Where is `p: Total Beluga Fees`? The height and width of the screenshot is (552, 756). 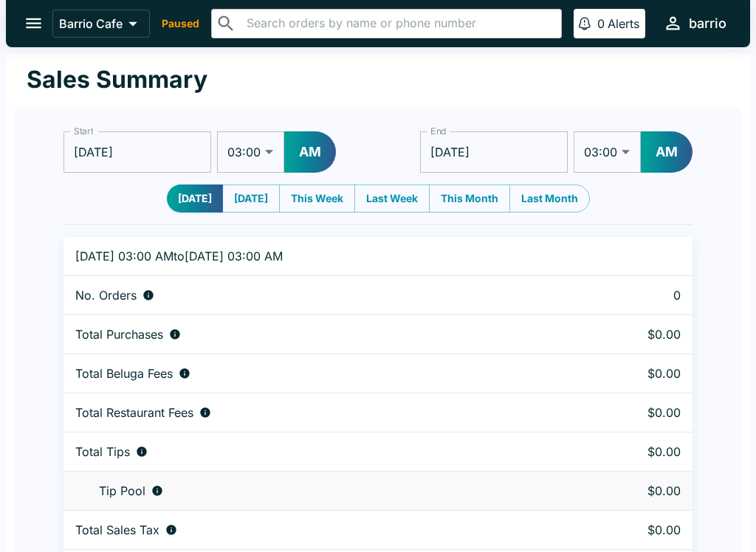 p: Total Beluga Fees is located at coordinates (124, 373).